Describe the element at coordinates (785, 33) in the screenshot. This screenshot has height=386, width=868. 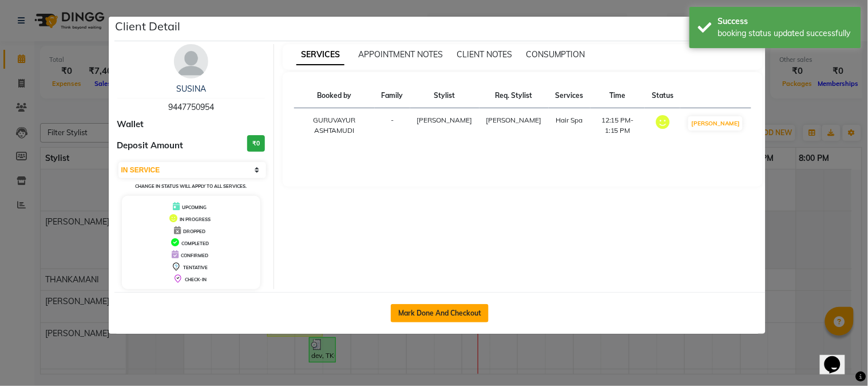
I see `div: booking status updated successfully` at that location.